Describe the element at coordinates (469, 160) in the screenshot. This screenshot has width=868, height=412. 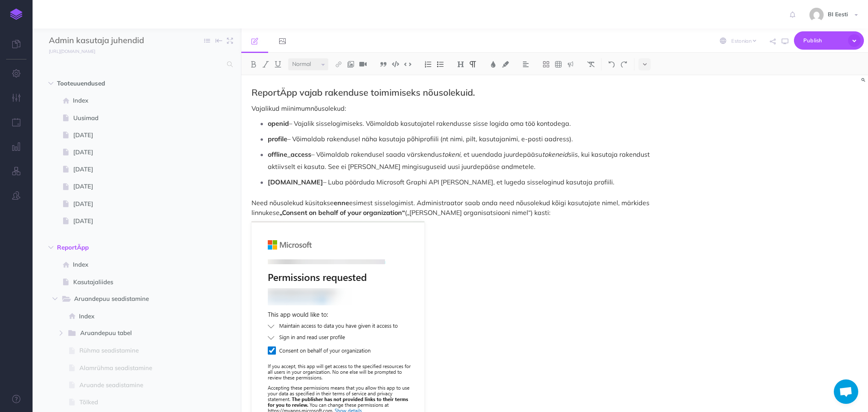
I see `p: – Võimaldab rakendusel saada värskendus , et uuendada juurdepääsu siis, kui kasutaja rakendust ak...` at that location.